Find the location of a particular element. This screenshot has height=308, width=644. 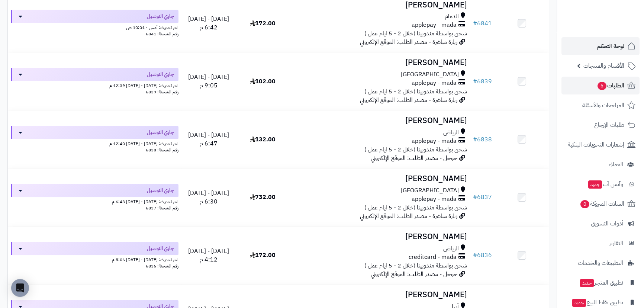

span: الأقسام والمنتجات is located at coordinates (604, 66).